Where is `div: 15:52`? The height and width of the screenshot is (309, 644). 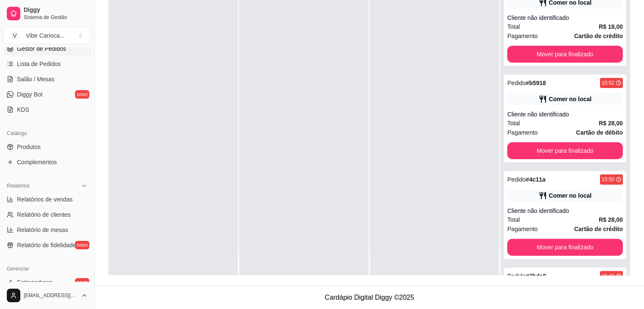 div: 15:52 is located at coordinates (608, 83).